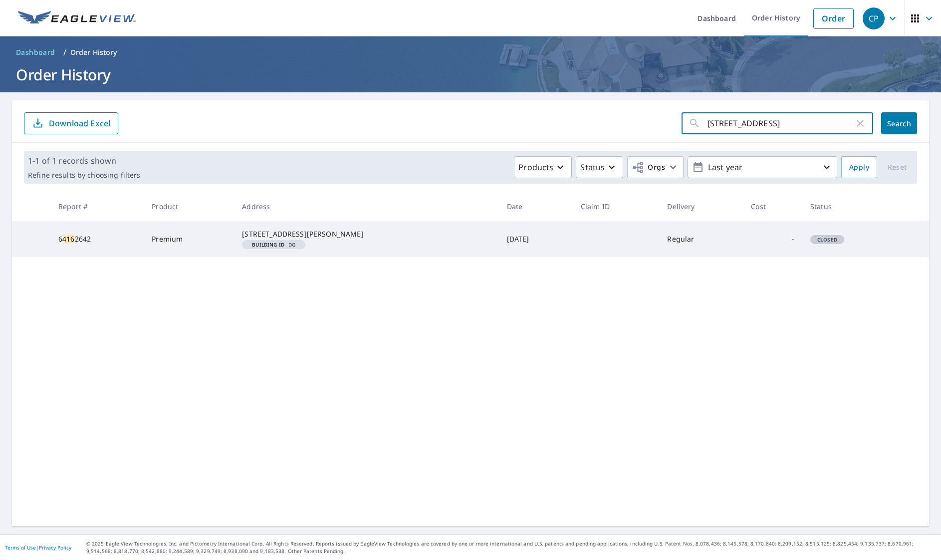 This screenshot has width=941, height=560. What do you see at coordinates (94, 53) in the screenshot?
I see `p: Order History` at bounding box center [94, 53].